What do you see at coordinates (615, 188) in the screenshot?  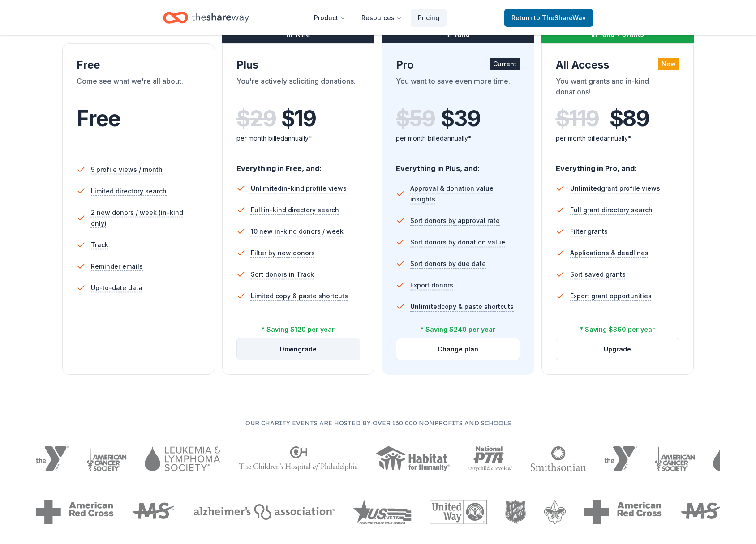 I see `span: grant profile views` at bounding box center [615, 188].